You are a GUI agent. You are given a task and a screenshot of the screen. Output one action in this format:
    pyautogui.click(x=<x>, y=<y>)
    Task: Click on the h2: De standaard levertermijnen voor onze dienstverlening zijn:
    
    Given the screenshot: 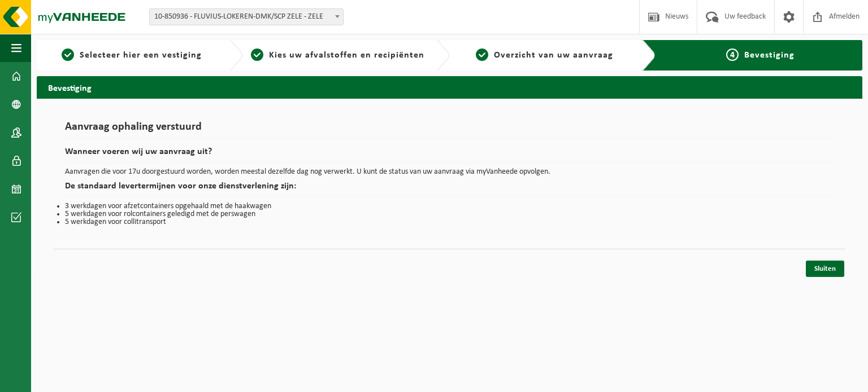 What is the action you would take?
    pyautogui.click(x=450, y=189)
    